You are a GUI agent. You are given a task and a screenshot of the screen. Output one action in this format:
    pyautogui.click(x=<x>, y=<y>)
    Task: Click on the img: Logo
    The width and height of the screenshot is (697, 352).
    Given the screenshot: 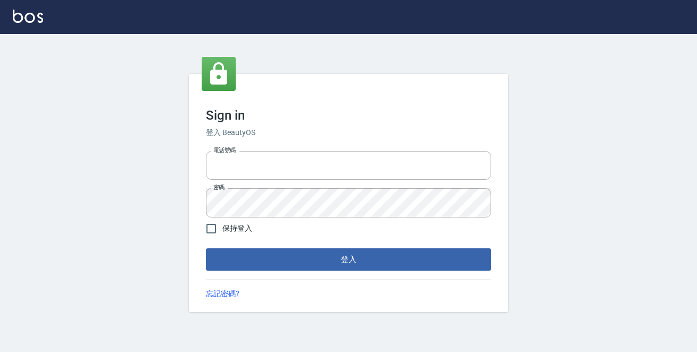 What is the action you would take?
    pyautogui.click(x=28, y=16)
    